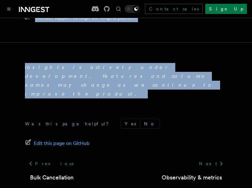 This screenshot has width=252, height=188. I want to click on span: Edit this page on GitHub, so click(62, 143).